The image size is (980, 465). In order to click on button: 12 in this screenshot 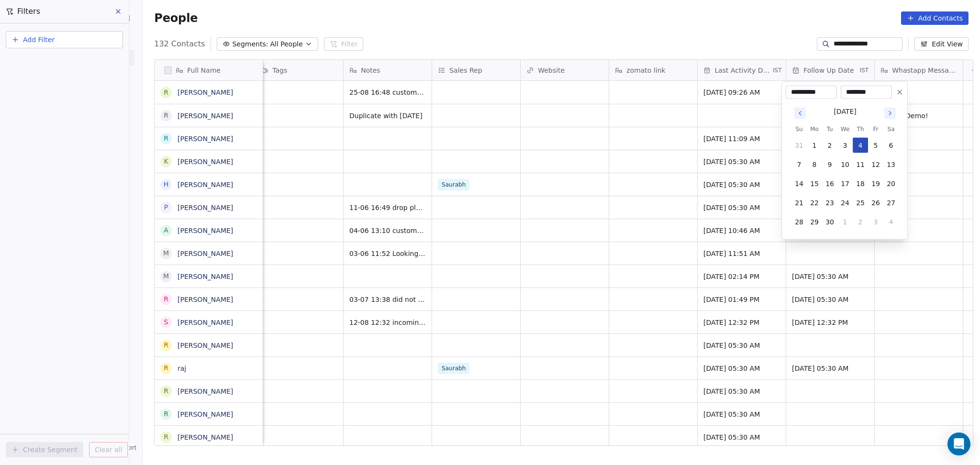, I will do `click(875, 165)`.